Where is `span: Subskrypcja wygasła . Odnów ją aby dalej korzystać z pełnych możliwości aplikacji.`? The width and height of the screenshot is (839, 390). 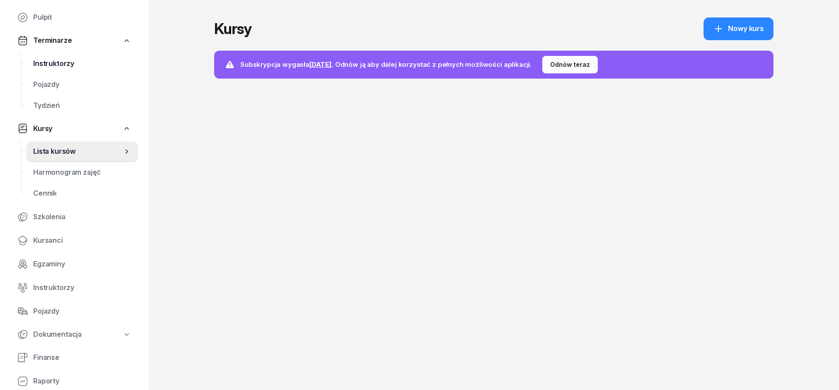
span: Subskrypcja wygasła . Odnów ją aby dalej korzystać z pełnych możliwości aplikacji. is located at coordinates (386, 64).